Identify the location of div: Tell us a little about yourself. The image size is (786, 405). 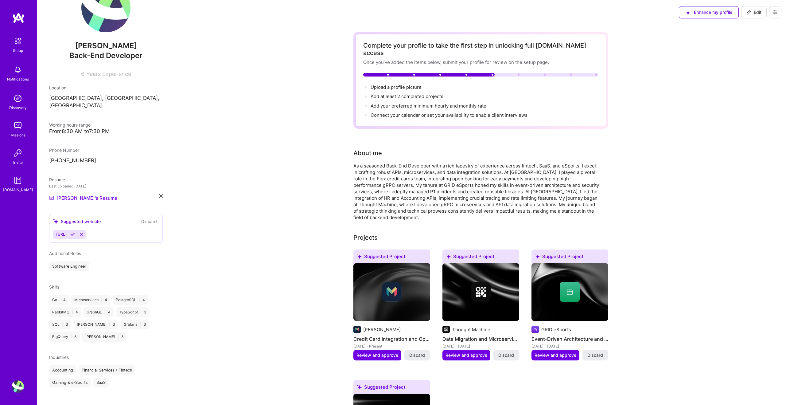
(368, 153).